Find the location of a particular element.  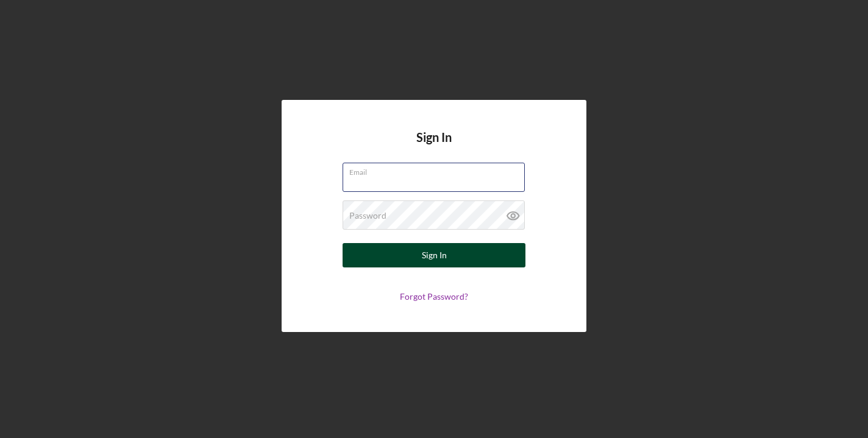

a: Forgot Password? is located at coordinates (434, 296).